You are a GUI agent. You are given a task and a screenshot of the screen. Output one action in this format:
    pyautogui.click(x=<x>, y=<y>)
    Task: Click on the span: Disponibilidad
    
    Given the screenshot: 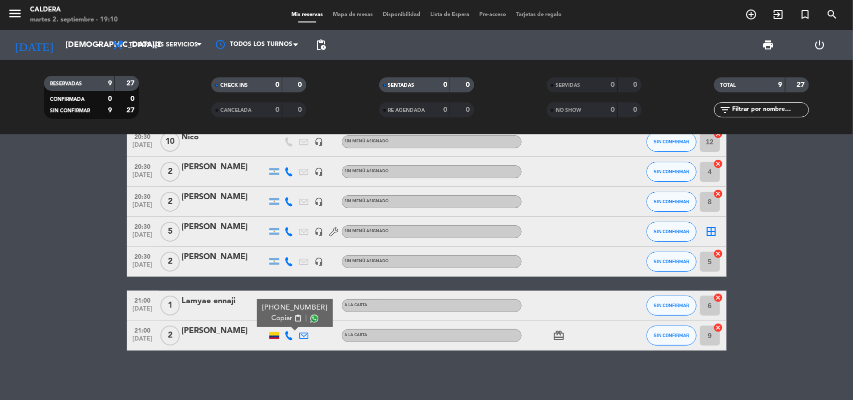 What is the action you would take?
    pyautogui.click(x=401, y=14)
    